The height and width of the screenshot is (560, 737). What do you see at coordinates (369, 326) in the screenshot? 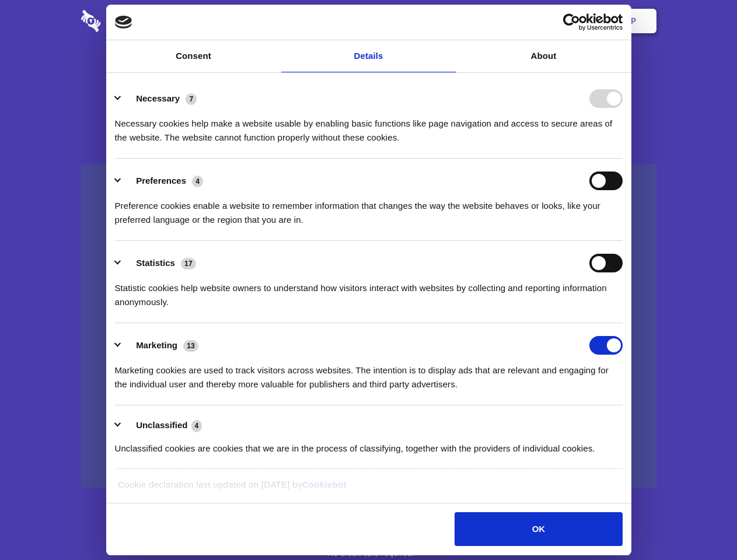
I see `a: Wistia video thumbnail` at bounding box center [369, 326].